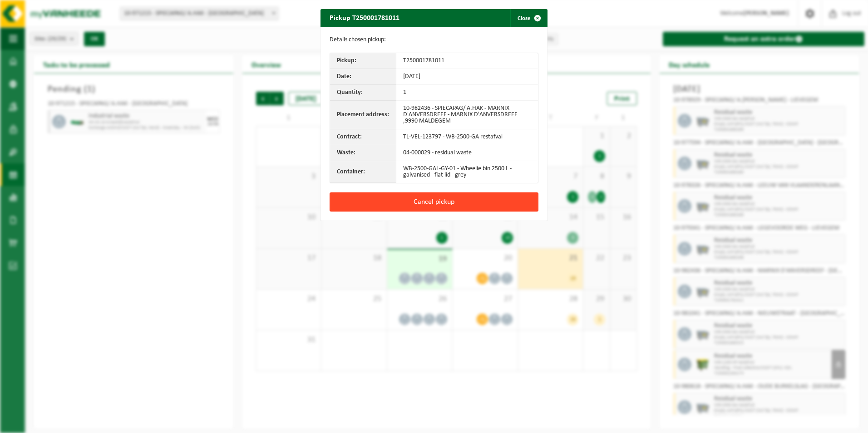 The image size is (868, 433). Describe the element at coordinates (467, 172) in the screenshot. I see `td: WB-2500-GAL-GY-01 - Wheelie bin 2500 L - galvanised - flat lid - grey` at that location.